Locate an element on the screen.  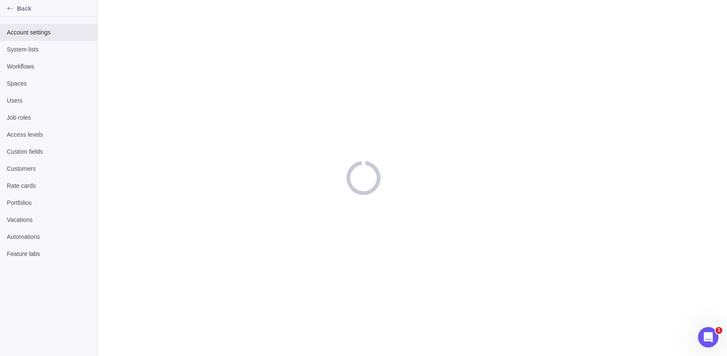
span: Custom fields is located at coordinates (49, 152).